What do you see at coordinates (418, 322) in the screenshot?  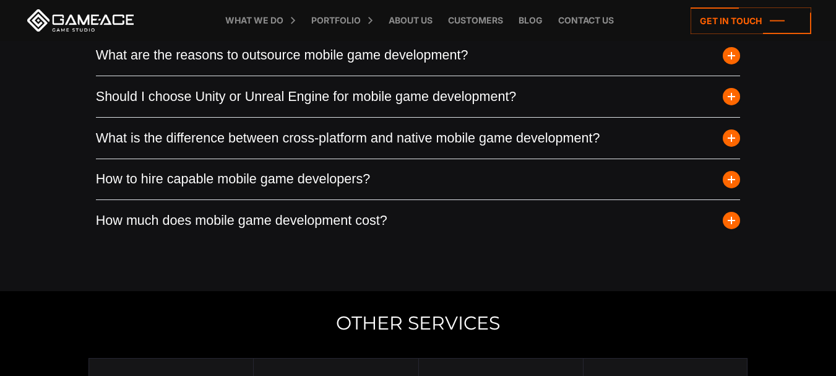 I see `h2: Other Services` at bounding box center [418, 322].